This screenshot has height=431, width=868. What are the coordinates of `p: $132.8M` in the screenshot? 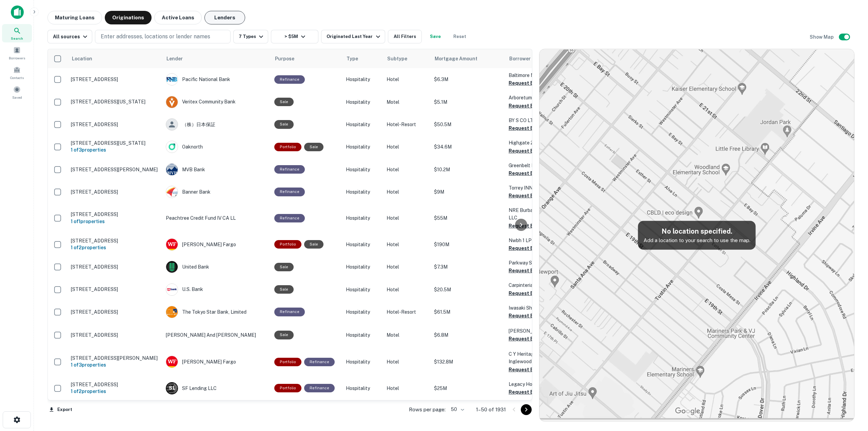 It's located at (468, 361).